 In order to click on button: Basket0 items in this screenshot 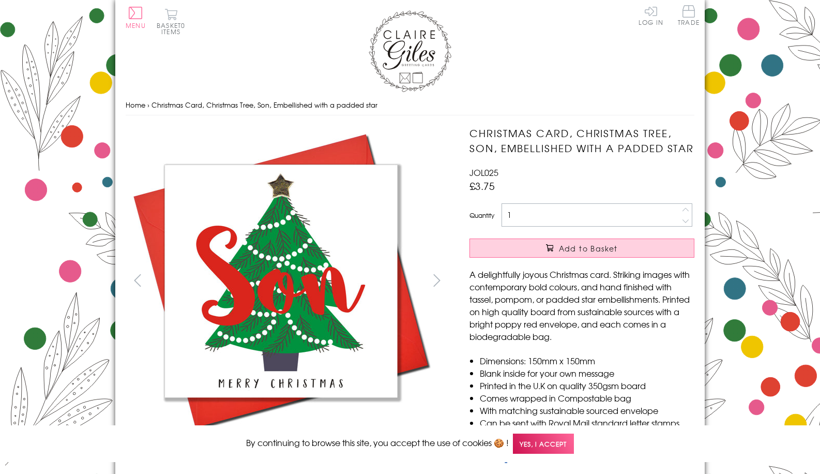, I will do `click(171, 21)`.